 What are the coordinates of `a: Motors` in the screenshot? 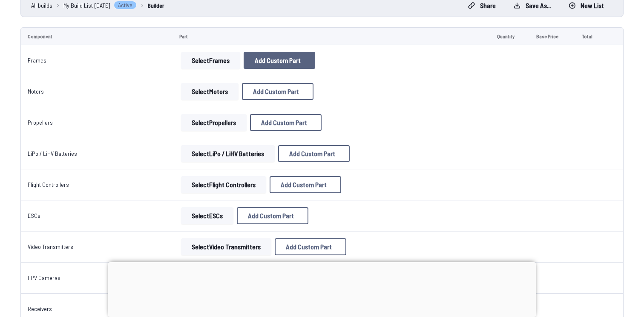 It's located at (36, 91).